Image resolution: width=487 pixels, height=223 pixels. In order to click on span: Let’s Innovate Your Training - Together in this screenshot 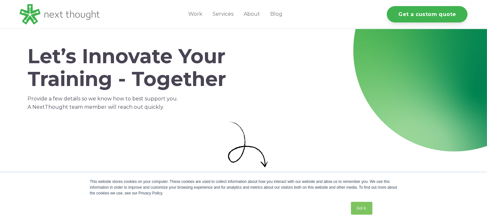, I will do `click(127, 67)`.